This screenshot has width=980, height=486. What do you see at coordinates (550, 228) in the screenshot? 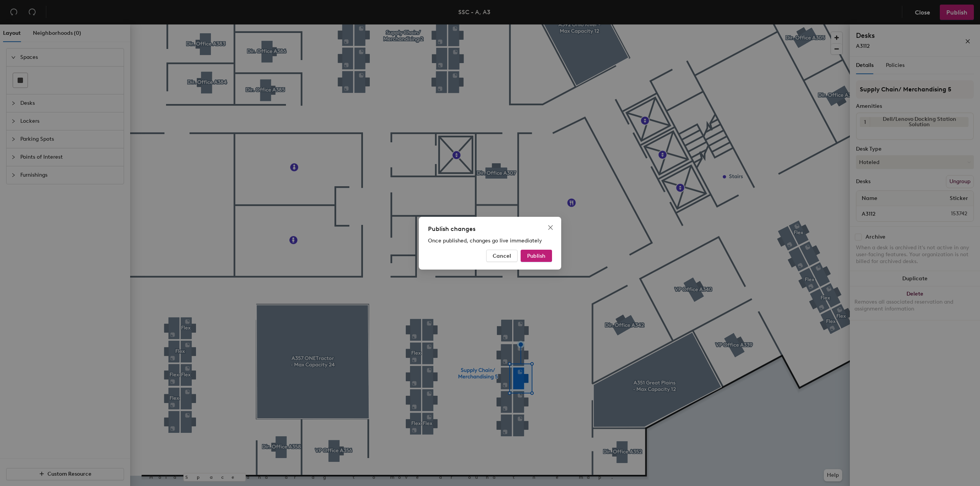
I see `span: close` at bounding box center [550, 228].